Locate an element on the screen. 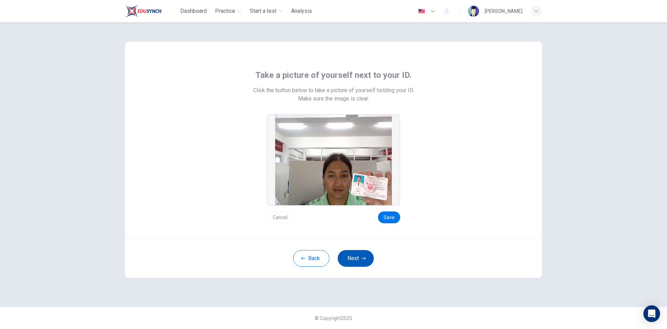 Image resolution: width=667 pixels, height=329 pixels. button: Start a test is located at coordinates (266, 11).